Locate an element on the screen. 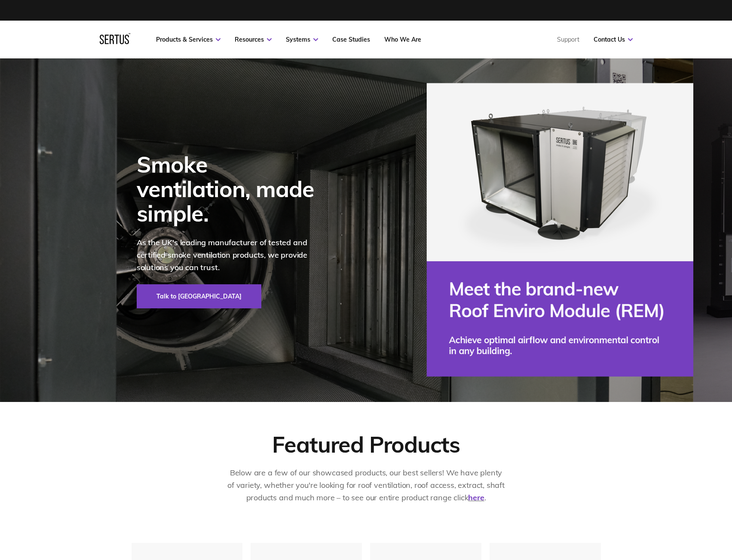 The height and width of the screenshot is (560, 732). a: Contact Us is located at coordinates (612, 40).